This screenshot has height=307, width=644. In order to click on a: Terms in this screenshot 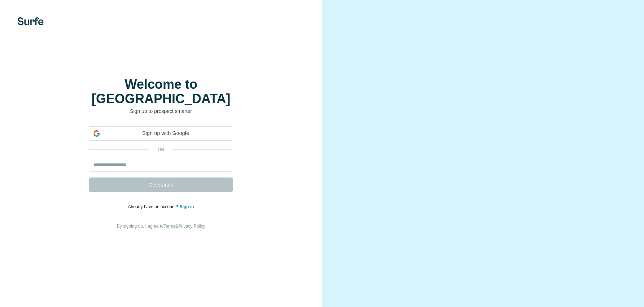, I will do `click(169, 226)`.